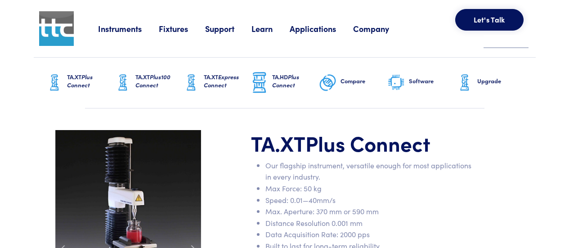 The height and width of the screenshot is (248, 569). Describe the element at coordinates (371, 212) in the screenshot. I see `li: Max. Aperture: 370 mm or 590 mm` at that location.